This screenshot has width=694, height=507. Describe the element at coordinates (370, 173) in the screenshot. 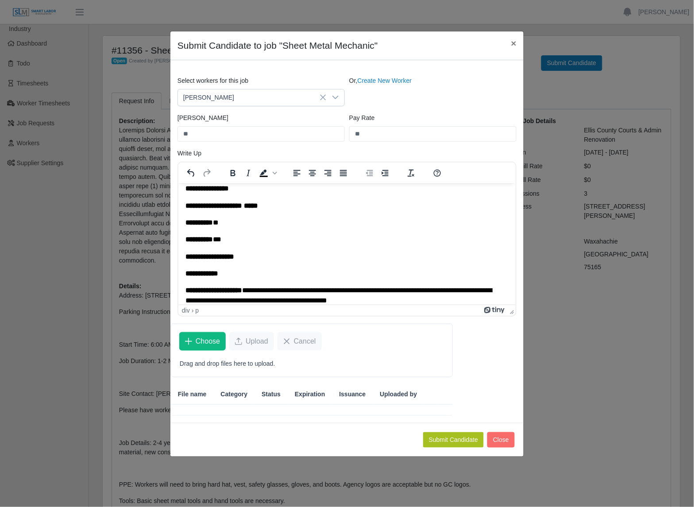

I see `button: Decrease indent` at that location.